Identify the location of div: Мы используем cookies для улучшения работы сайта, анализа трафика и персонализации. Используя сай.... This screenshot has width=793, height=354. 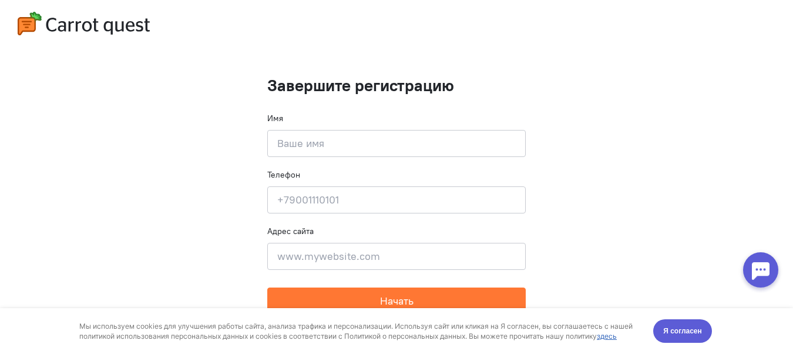
(359, 23).